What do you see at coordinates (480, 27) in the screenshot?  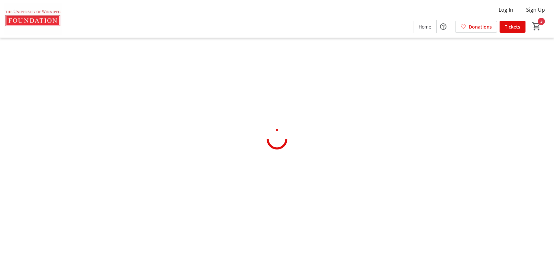 I see `span: Donations` at bounding box center [480, 27].